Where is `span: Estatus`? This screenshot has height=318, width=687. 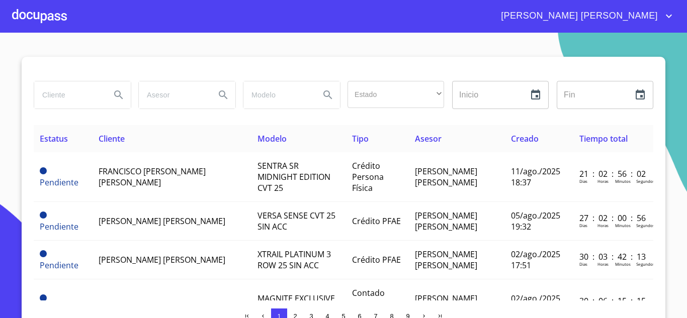 span: Estatus is located at coordinates (54, 139).